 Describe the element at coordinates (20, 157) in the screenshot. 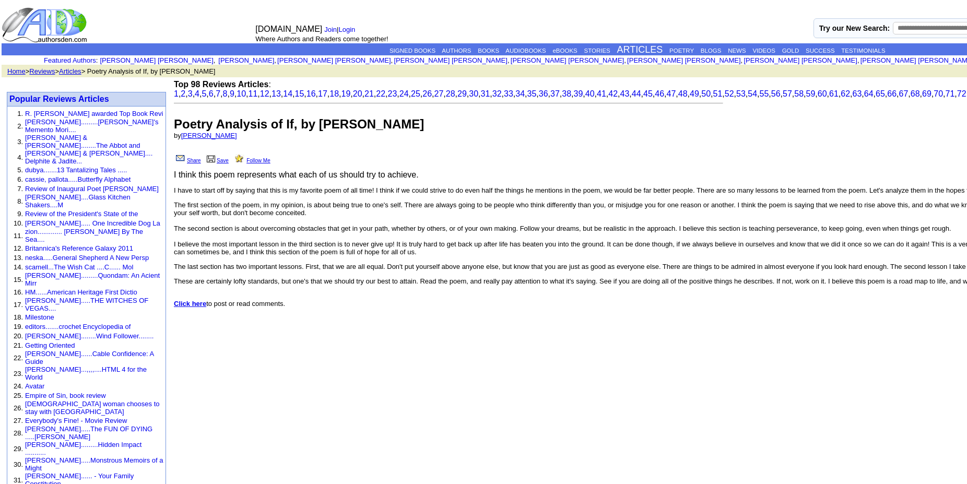

I see `font: 4.` at that location.